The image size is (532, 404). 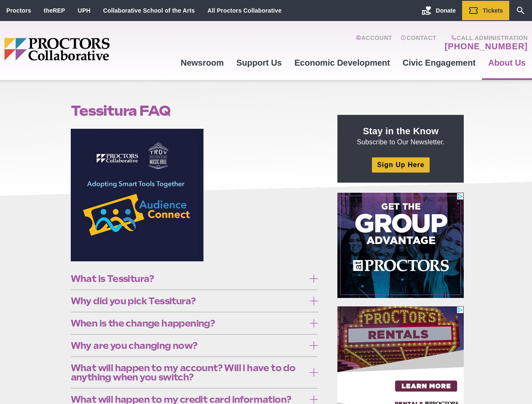 I want to click on a: Sign Up Here, so click(x=400, y=164).